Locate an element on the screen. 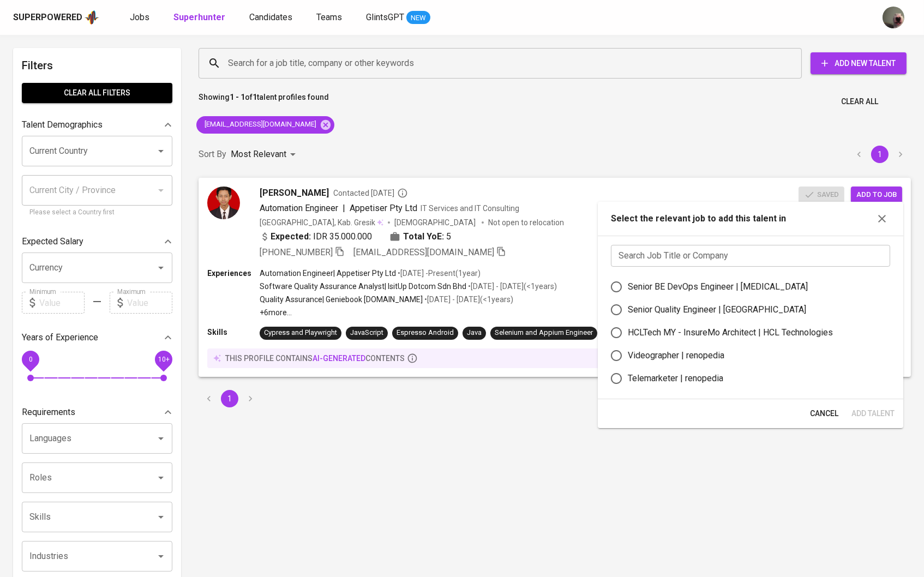 Image resolution: width=924 pixels, height=577 pixels. div: Telemarketer | renopedia is located at coordinates (675, 378).